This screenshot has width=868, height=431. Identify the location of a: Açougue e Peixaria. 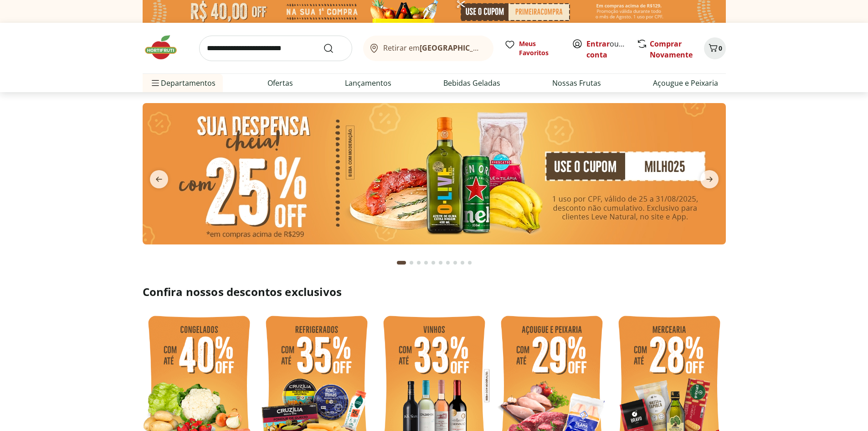
(686, 83).